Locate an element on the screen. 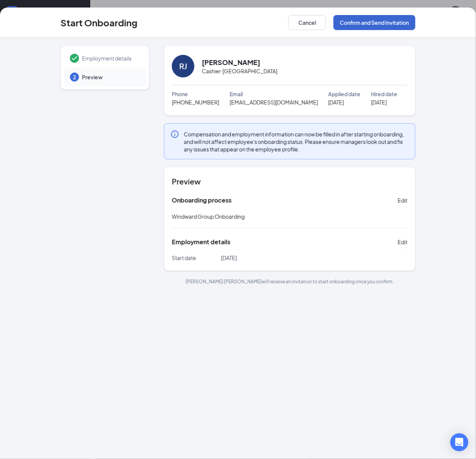  h5: Onboarding process is located at coordinates (201, 200).